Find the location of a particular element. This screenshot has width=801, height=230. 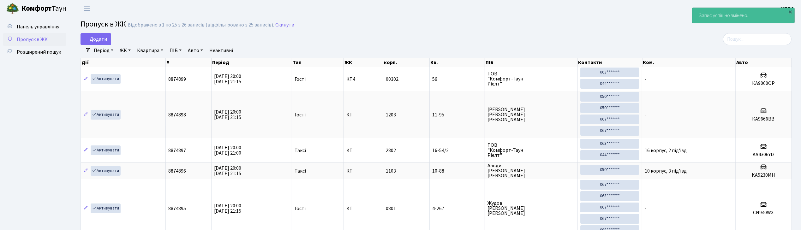

input: Пошук... is located at coordinates (757, 39).